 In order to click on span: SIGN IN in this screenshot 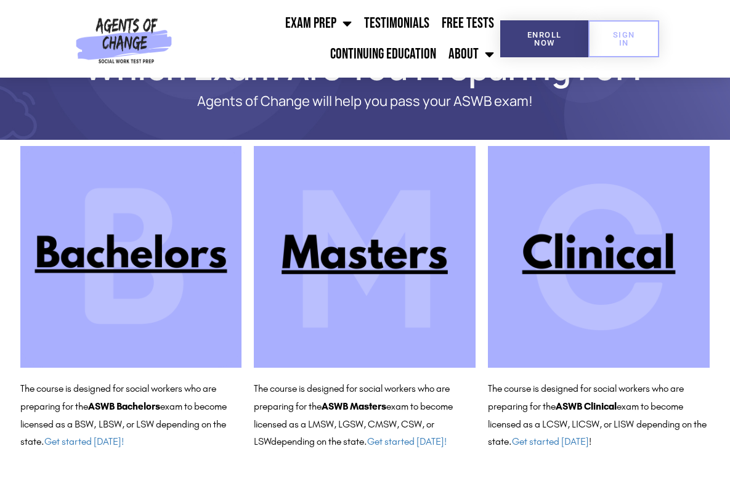, I will do `click(624, 39)`.